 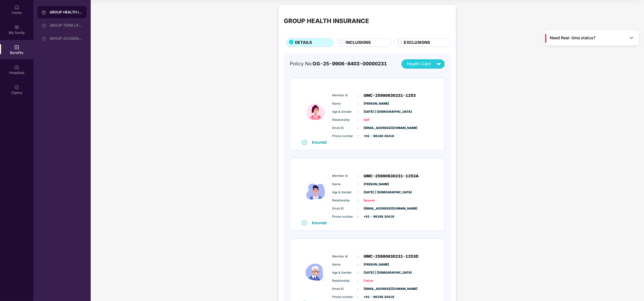 I want to click on button: Health Card, so click(x=423, y=64).